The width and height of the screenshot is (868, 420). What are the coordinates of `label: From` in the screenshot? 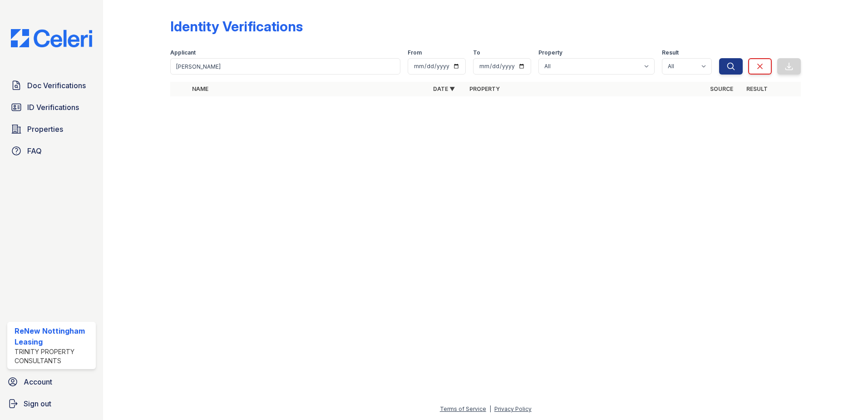 It's located at (415, 53).